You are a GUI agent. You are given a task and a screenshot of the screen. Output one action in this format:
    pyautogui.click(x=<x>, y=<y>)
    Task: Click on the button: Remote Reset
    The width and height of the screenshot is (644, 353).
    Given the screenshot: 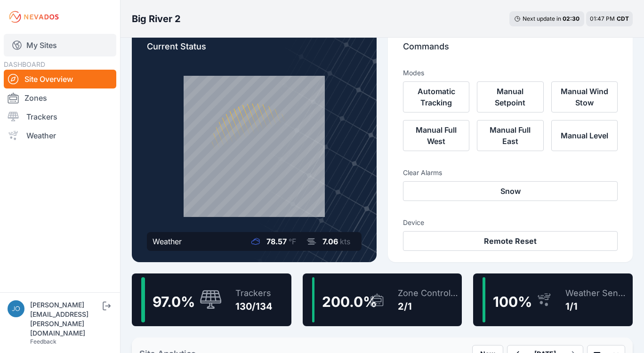 What is the action you would take?
    pyautogui.click(x=510, y=241)
    